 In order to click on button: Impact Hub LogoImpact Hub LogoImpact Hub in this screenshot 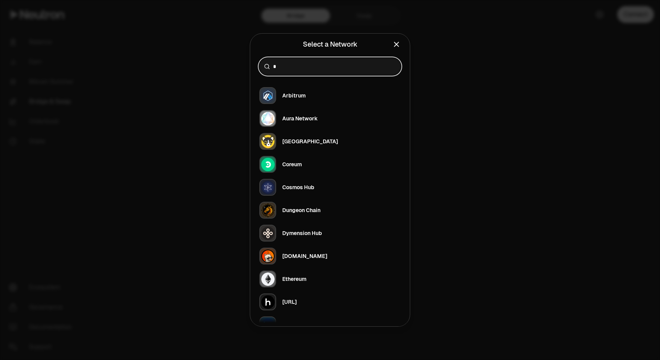, I will do `click(330, 325)`.